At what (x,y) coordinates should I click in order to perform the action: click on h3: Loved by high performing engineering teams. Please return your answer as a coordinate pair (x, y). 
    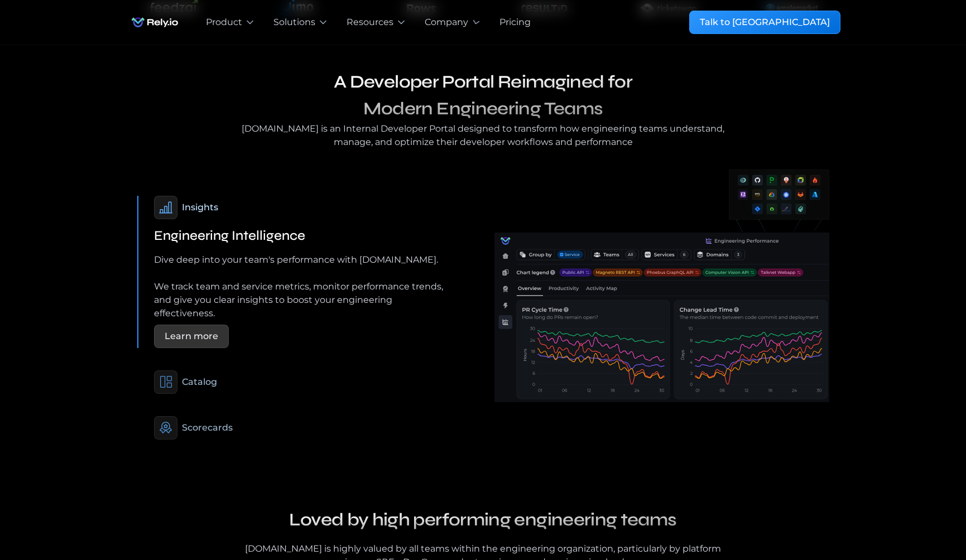
    Looking at the image, I should click on (484, 520).